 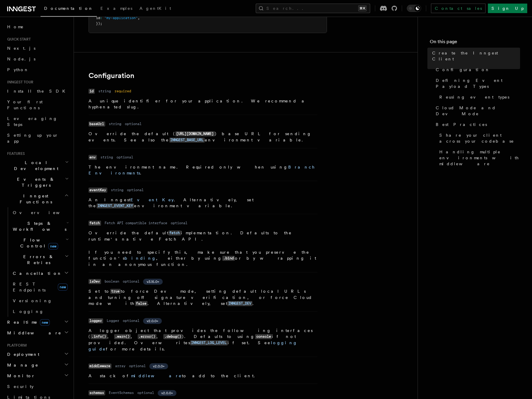 What do you see at coordinates (98, 18) in the screenshot?
I see `span: id` at bounding box center [98, 18].